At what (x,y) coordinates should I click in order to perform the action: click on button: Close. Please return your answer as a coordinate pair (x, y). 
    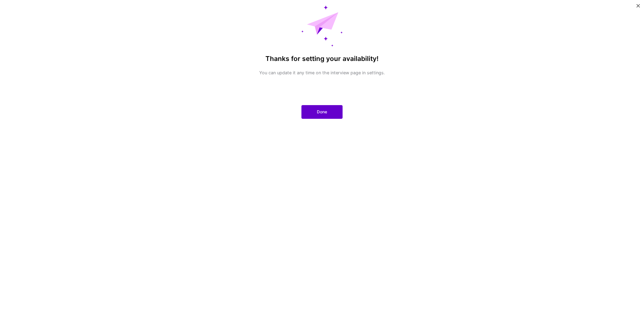
    Looking at the image, I should click on (638, 8).